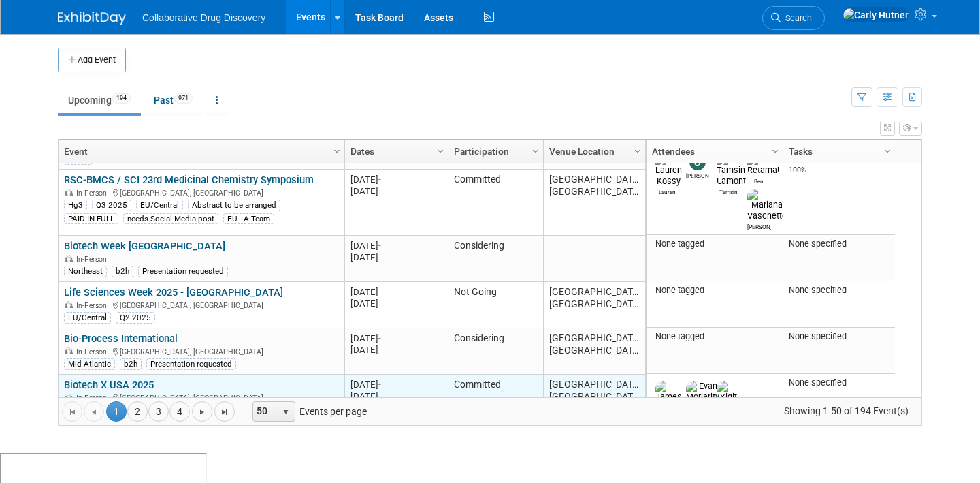 This screenshot has width=980, height=483. I want to click on div: 100%, so click(839, 170).